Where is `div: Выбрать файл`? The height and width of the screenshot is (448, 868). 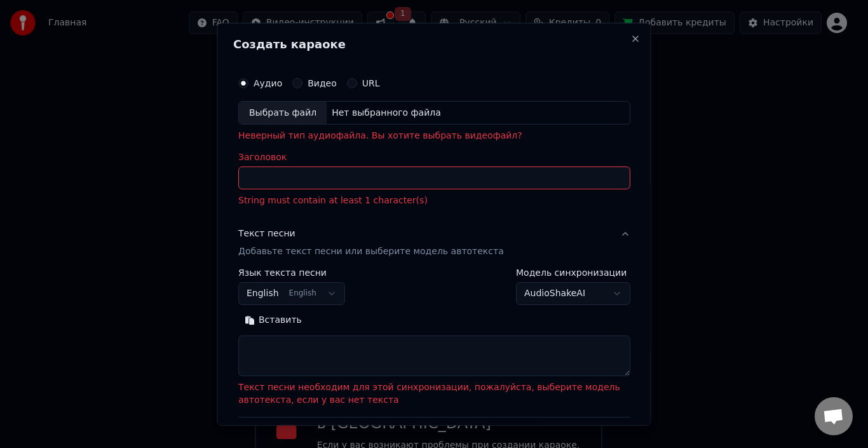 div: Выбрать файл is located at coordinates (283, 113).